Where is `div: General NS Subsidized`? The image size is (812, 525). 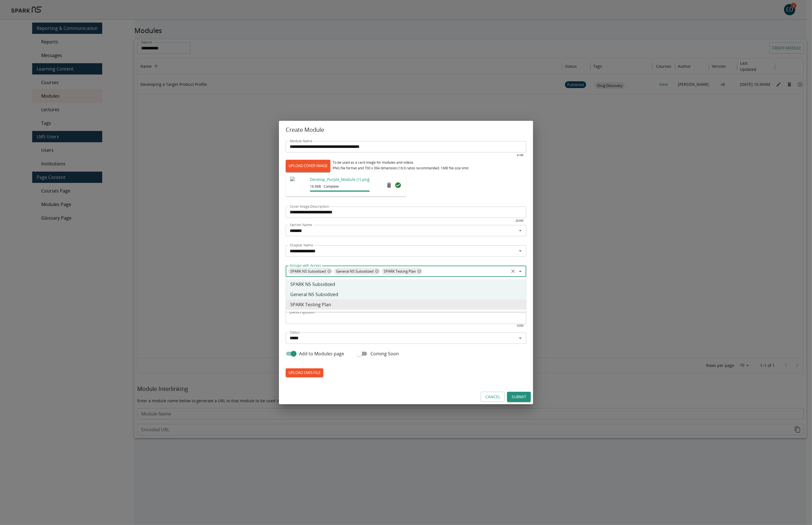
div: General NS Subsidized is located at coordinates (357, 271).